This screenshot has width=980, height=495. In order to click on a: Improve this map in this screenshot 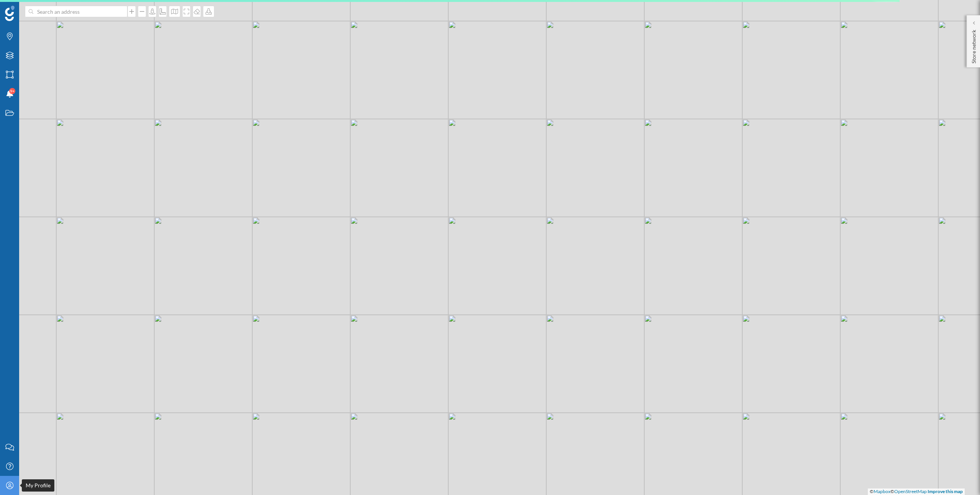, I will do `click(944, 491)`.